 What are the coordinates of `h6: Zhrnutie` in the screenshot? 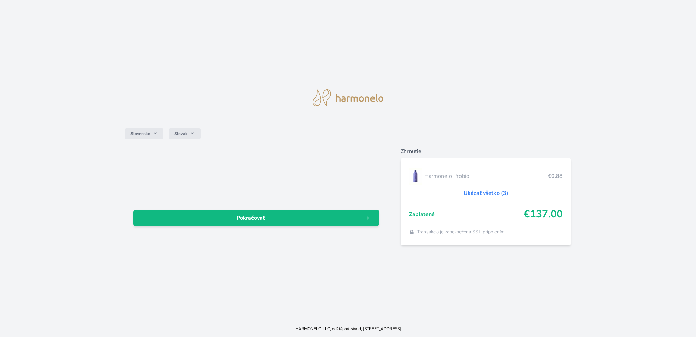 It's located at (486, 151).